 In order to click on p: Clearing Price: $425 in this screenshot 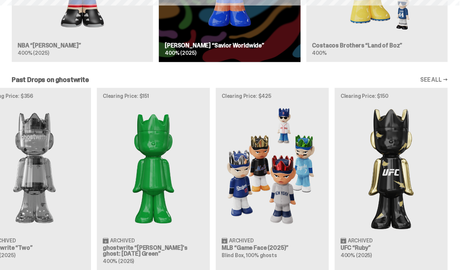, I will do `click(272, 96)`.